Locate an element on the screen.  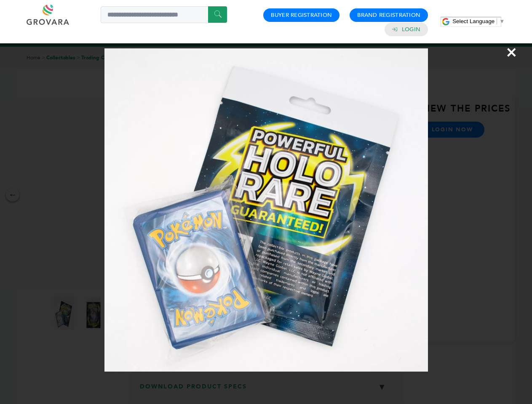
a: Buyer Registration is located at coordinates (301, 15).